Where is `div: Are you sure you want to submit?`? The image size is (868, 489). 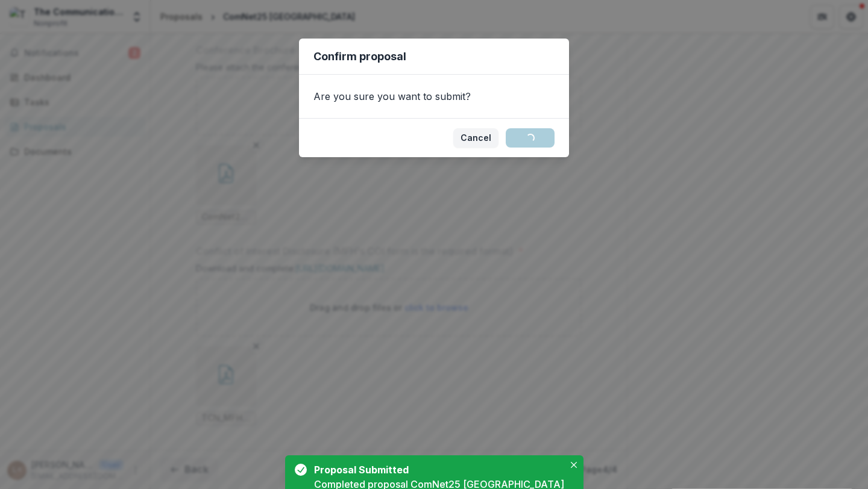
div: Are you sure you want to submit? is located at coordinates (434, 97).